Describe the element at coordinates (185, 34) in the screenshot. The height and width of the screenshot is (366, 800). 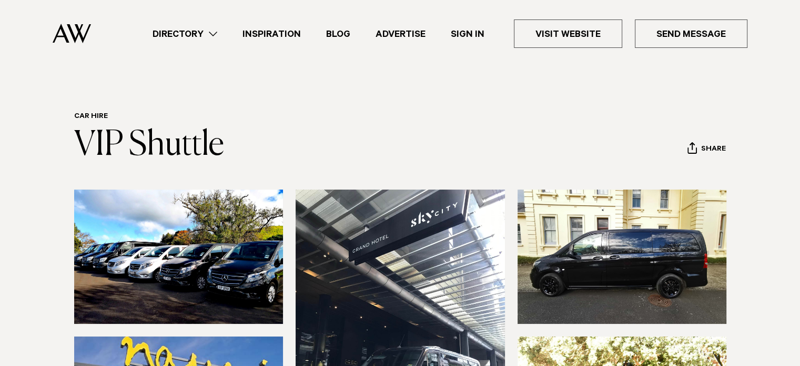
I see `a: Directory` at that location.